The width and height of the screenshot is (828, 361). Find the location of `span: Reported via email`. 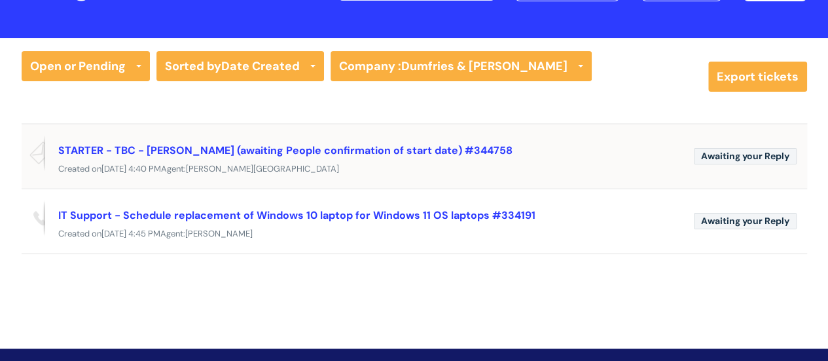

span: Reported via email is located at coordinates (33, 153).